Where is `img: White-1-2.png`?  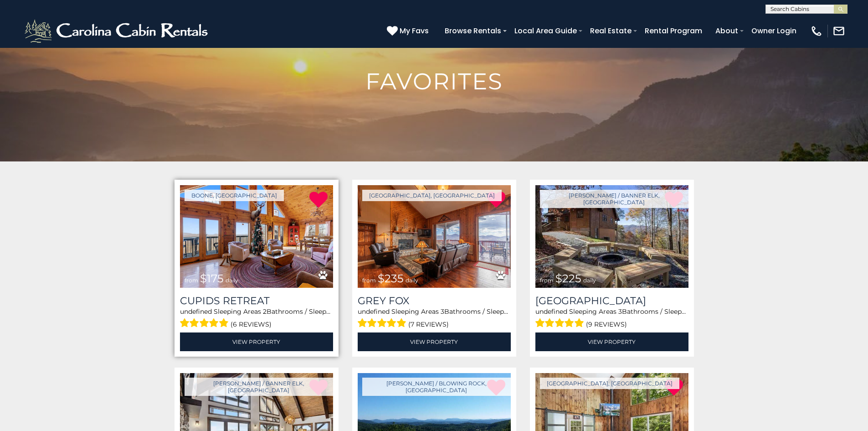 img: White-1-2.png is located at coordinates (117, 31).